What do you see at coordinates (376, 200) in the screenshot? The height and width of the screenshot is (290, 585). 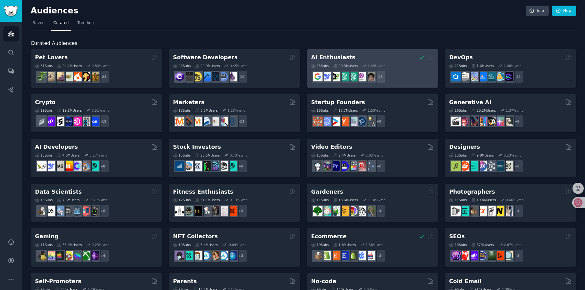 I see `div: 1.10 % /mo` at bounding box center [376, 200].